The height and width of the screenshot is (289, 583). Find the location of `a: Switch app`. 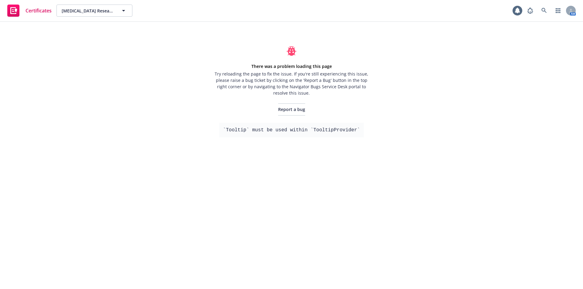

a: Switch app is located at coordinates (558, 11).